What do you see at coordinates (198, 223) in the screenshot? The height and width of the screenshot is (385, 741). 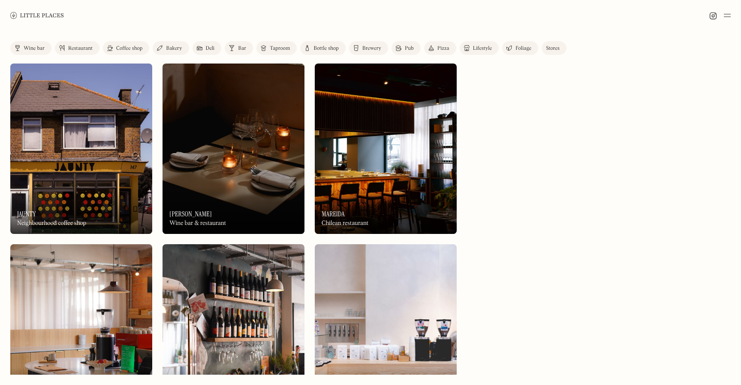 I see `div: Wine bar & restaurant` at bounding box center [198, 223].